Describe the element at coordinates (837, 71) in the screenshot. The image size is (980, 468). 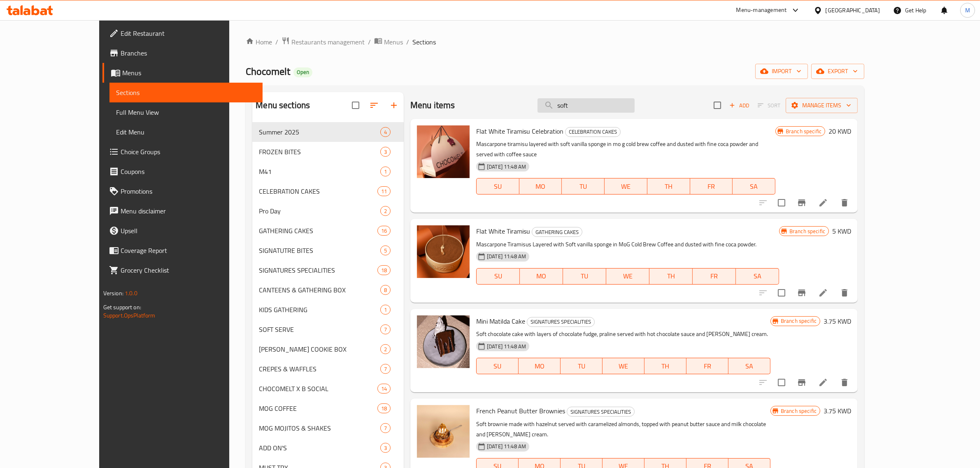
I see `button: export` at that location.